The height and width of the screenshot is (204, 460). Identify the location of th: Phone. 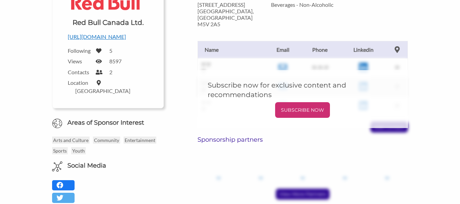
(320, 49).